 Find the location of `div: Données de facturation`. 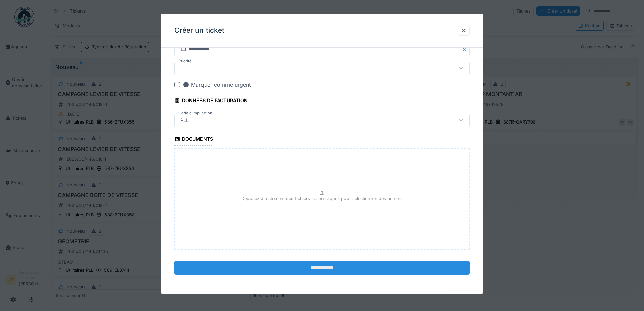

div: Données de facturation is located at coordinates (211, 101).